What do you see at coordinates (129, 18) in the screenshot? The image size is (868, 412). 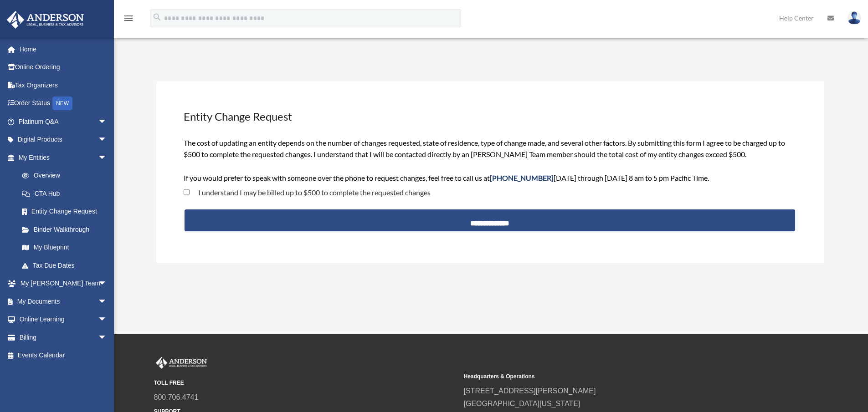 I see `i: menu` at bounding box center [129, 18].